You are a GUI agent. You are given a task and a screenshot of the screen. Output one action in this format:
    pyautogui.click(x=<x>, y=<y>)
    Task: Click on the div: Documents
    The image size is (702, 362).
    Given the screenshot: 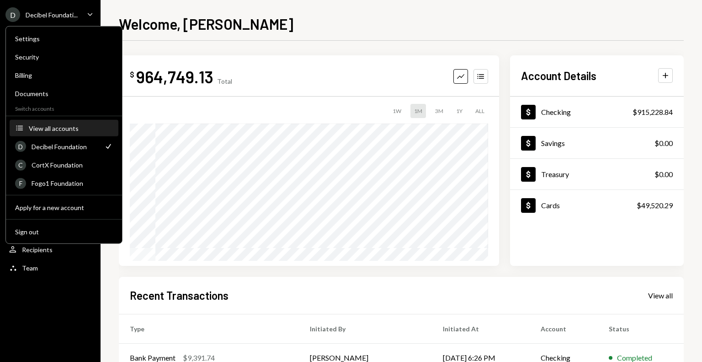 What is the action you would take?
    pyautogui.click(x=64, y=93)
    